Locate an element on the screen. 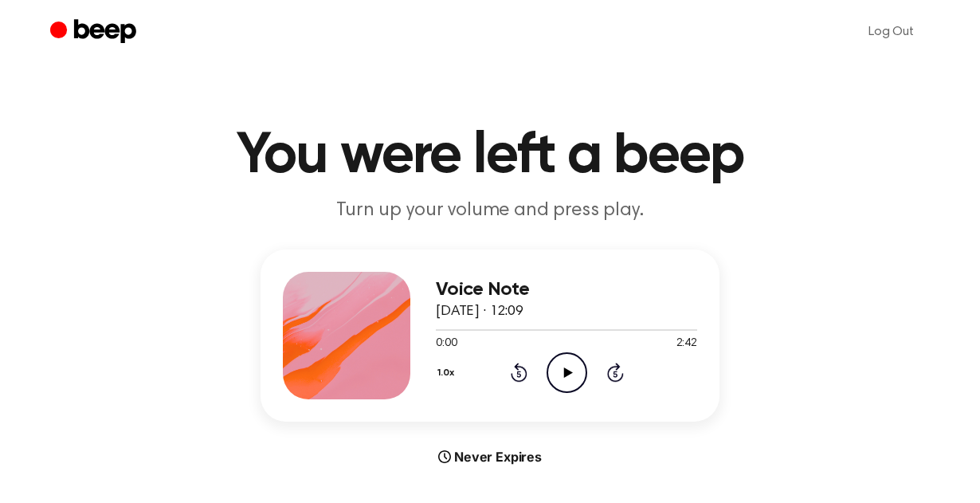  span: 0:00 is located at coordinates (447, 344).